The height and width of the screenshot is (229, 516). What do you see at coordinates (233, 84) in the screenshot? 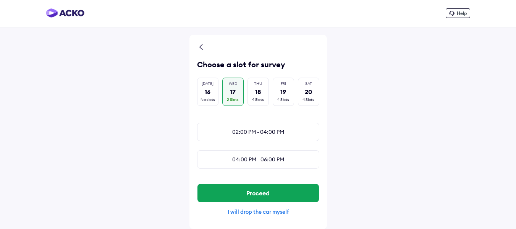
I see `div: WED` at bounding box center [233, 84].